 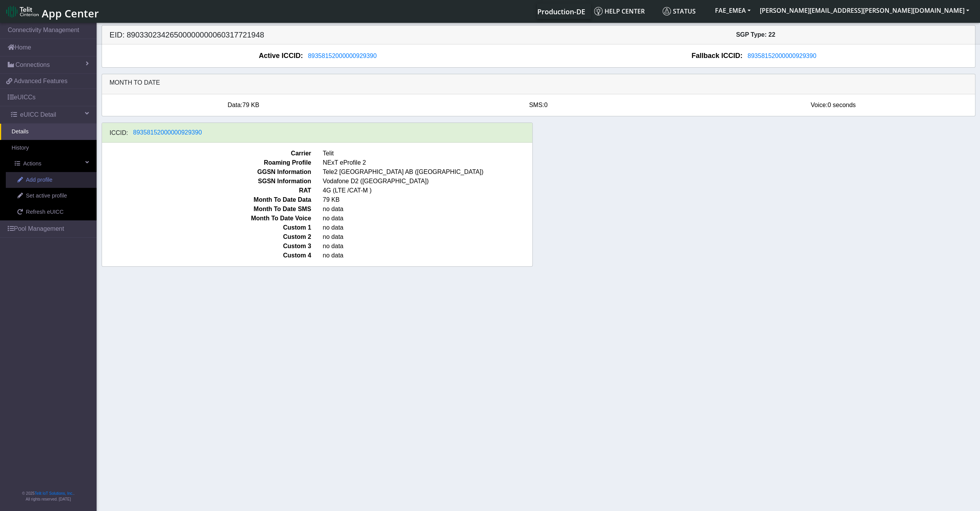 I want to click on a: Add profile, so click(x=51, y=180).